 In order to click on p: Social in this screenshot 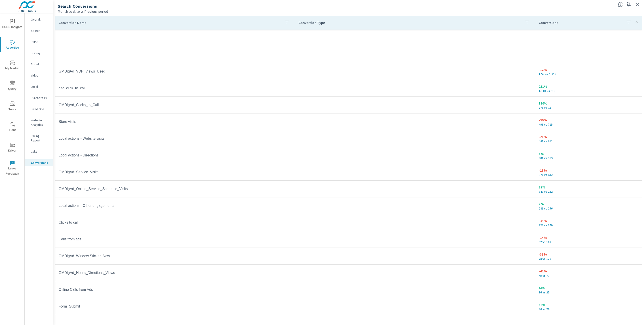, I will do `click(40, 64)`.